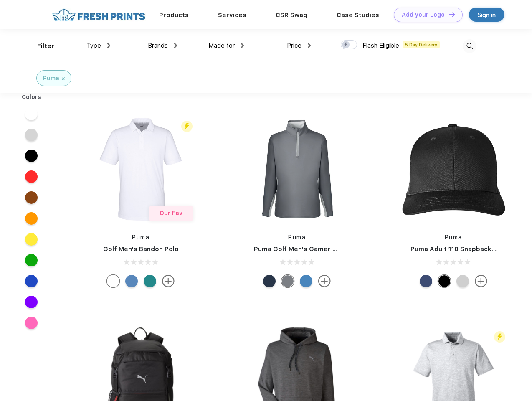 The height and width of the screenshot is (401, 532). What do you see at coordinates (150, 281) in the screenshot?
I see `div: Green Lagoon` at bounding box center [150, 281].